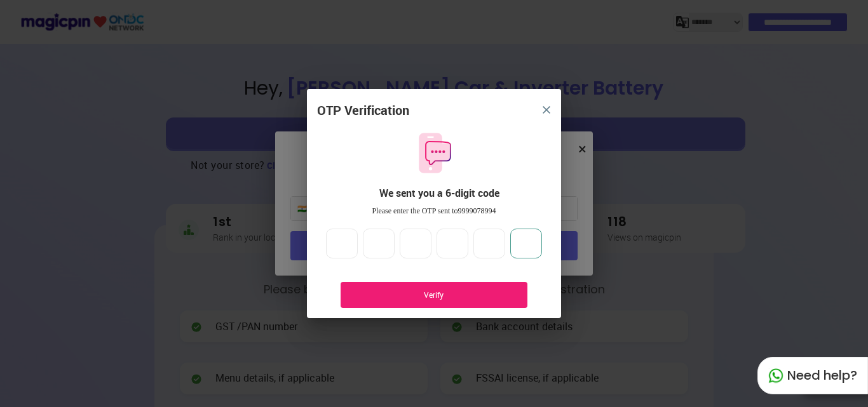 This screenshot has width=868, height=407. I want to click on img: otpMessageIcon.11fa9bf9.svg, so click(434, 153).